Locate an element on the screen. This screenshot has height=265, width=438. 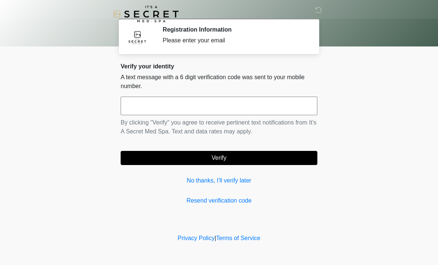
p: A text message with a 6 digit verification code was sent to your mobile number. is located at coordinates (219, 82).